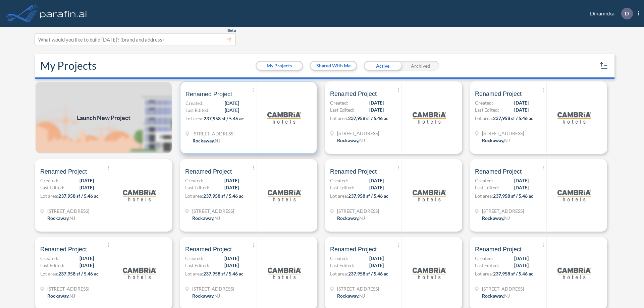 This screenshot has height=308, width=644. Describe the element at coordinates (627, 13) in the screenshot. I see `p: D` at that location.